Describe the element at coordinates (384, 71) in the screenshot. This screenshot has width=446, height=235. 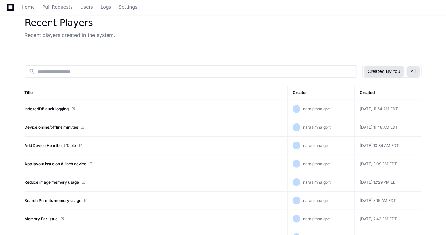
I see `button: Created By You` at that location.